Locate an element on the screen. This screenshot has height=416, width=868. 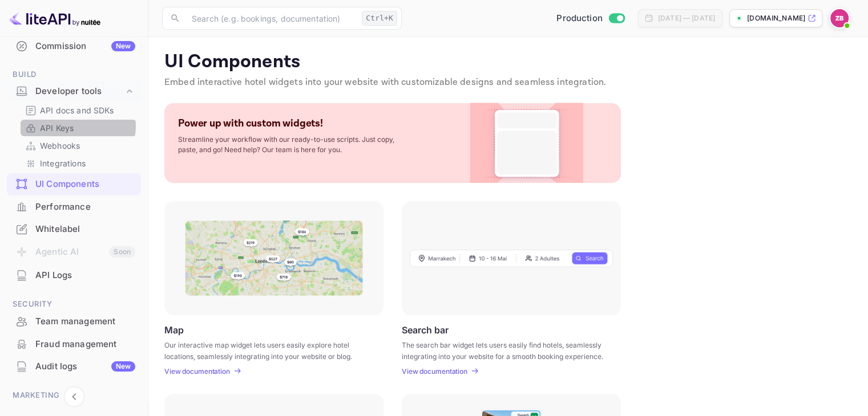
img: LiteAPI logo is located at coordinates (55, 18).